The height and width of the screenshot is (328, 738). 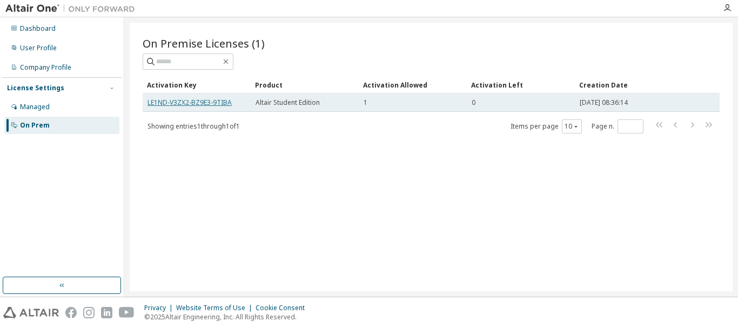 I want to click on div: Activation Key, so click(x=197, y=85).